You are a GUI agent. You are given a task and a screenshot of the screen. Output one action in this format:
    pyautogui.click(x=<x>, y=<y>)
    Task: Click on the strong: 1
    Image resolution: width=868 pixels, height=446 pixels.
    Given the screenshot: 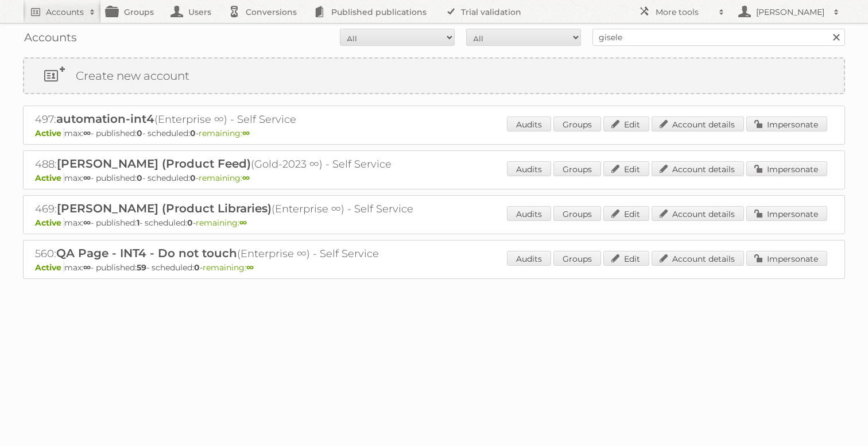 What is the action you would take?
    pyautogui.click(x=138, y=222)
    